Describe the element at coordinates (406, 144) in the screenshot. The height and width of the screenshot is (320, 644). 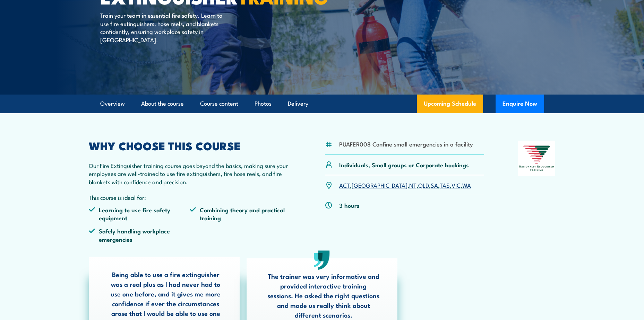
I see `li: PUAFER008 Confine small emergencies in a facility` at that location.